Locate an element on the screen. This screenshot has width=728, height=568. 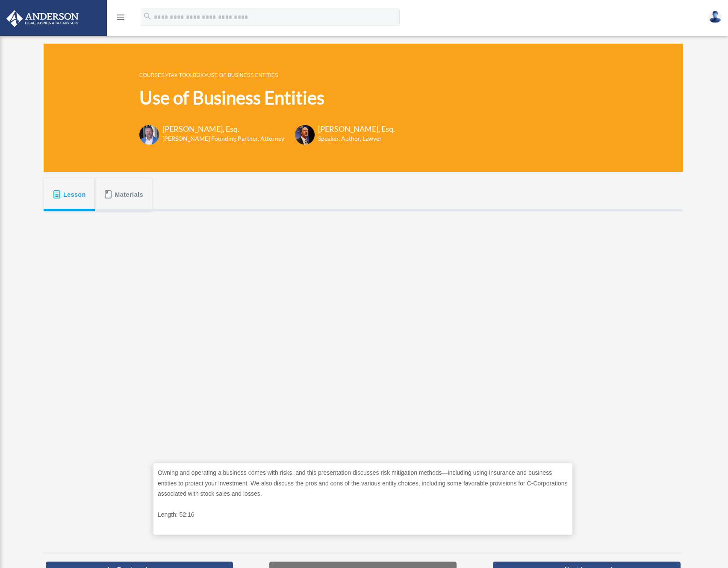
img: Toby-circle-head.png is located at coordinates (149, 135).